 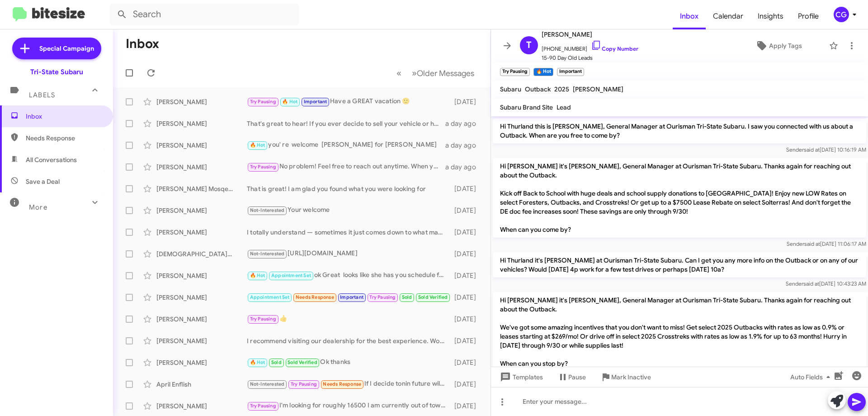 What do you see at coordinates (528, 45) in the screenshot?
I see `span: T` at bounding box center [528, 45].